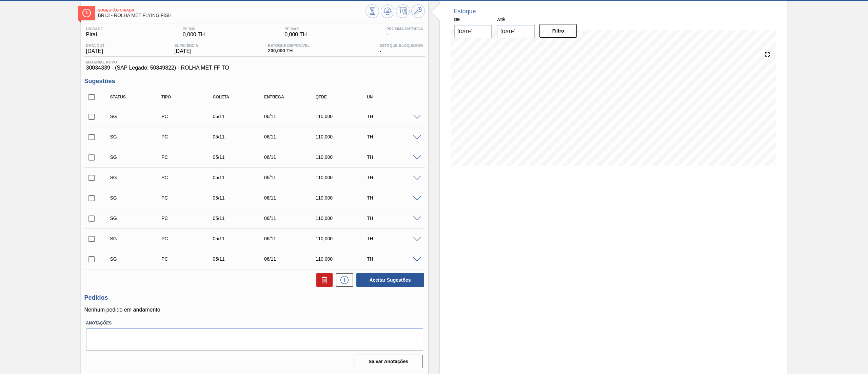 The height and width of the screenshot is (374, 868). I want to click on label: De, so click(457, 20).